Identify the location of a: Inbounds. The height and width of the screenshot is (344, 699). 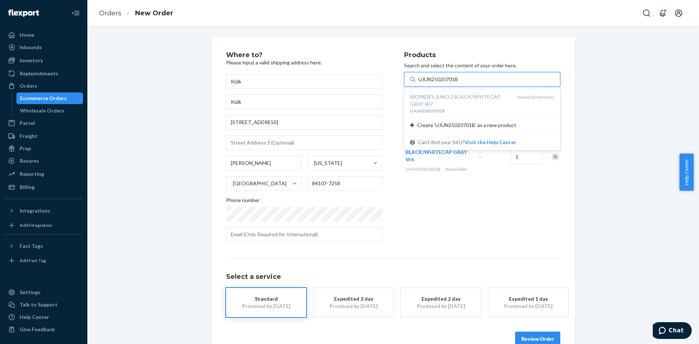
(44, 47).